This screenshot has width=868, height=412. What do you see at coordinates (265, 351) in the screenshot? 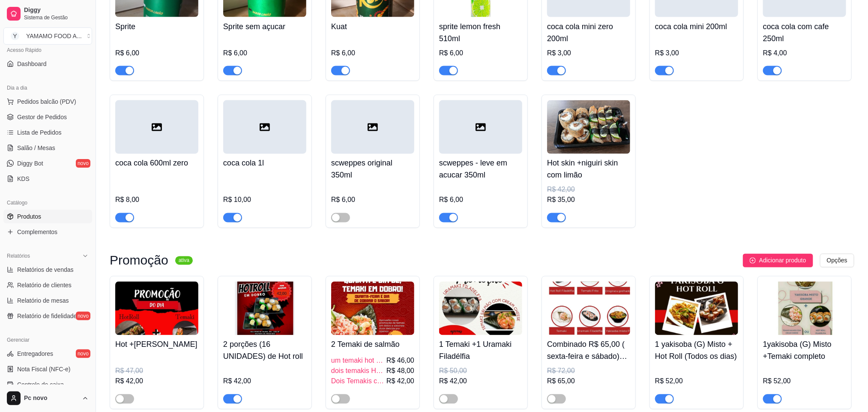
I see `h4: 2 porções (16 UNIDADES) de Hot roll` at bounding box center [265, 351].